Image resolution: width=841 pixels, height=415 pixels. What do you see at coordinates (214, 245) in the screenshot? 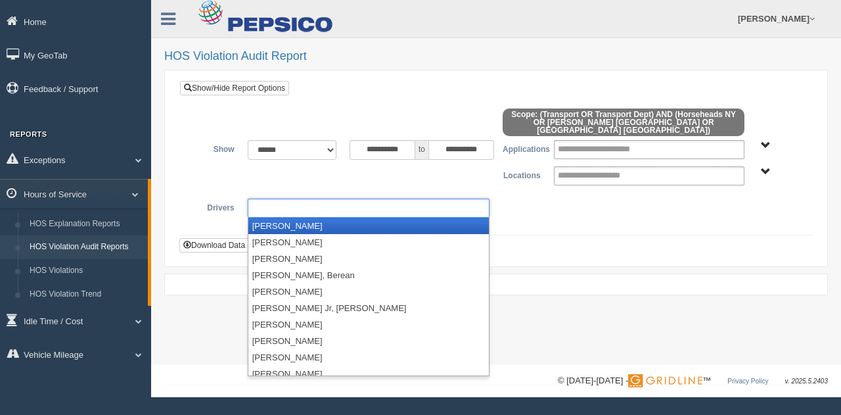
I see `button: Download Data` at bounding box center [214, 245].